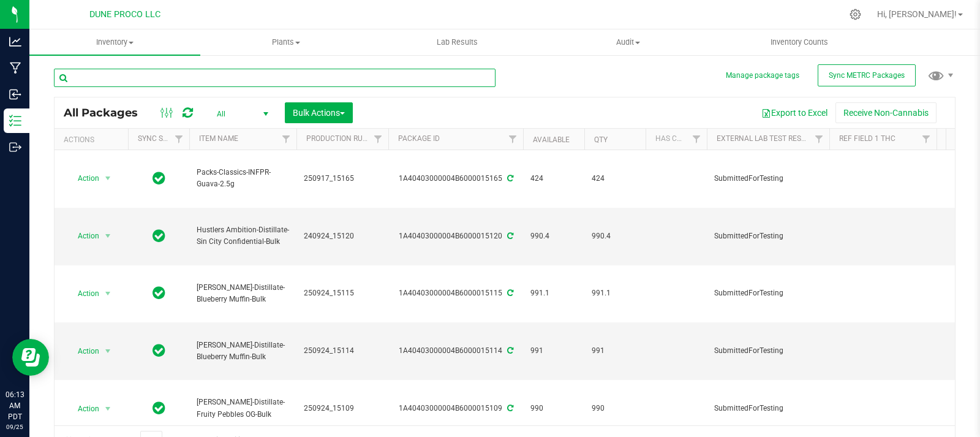 This screenshot has width=980, height=437. I want to click on span: Packs-Classics-INFPR-Guava-2.5g, so click(242, 178).